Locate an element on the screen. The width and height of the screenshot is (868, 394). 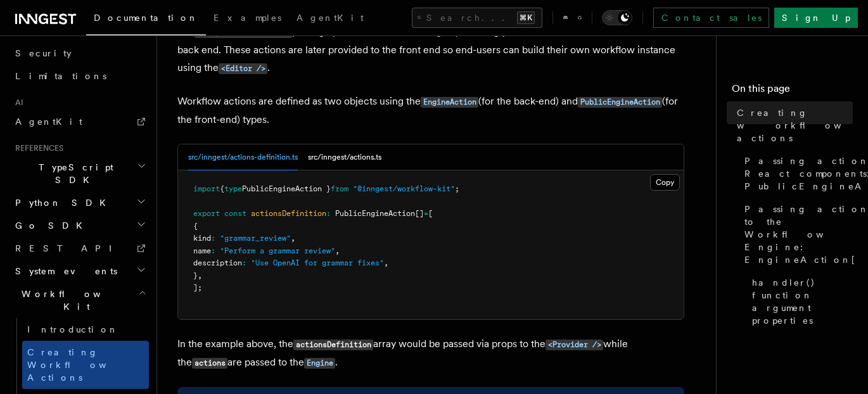
span: System events is located at coordinates (63, 271).